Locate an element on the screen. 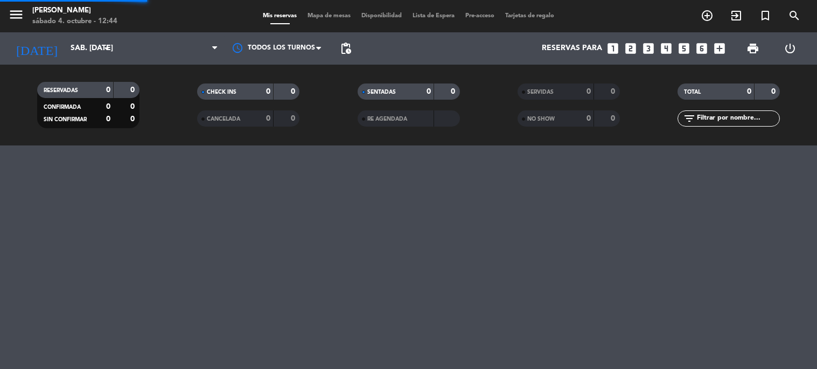  button: menu is located at coordinates (16, 16).